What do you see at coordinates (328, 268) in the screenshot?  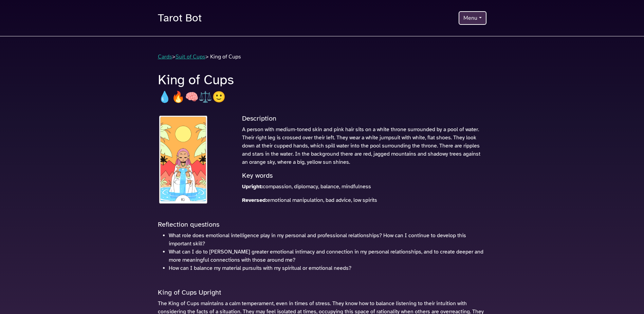 I see `li: How can I balance my material pursuits with my spiritual or emotional needs?` at bounding box center [328, 268].